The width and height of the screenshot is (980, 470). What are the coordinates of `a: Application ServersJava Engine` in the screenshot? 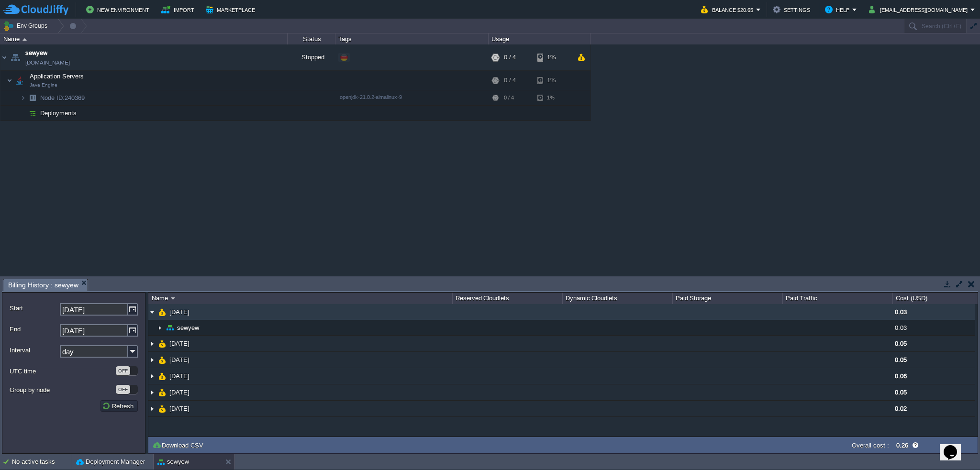 It's located at (57, 76).